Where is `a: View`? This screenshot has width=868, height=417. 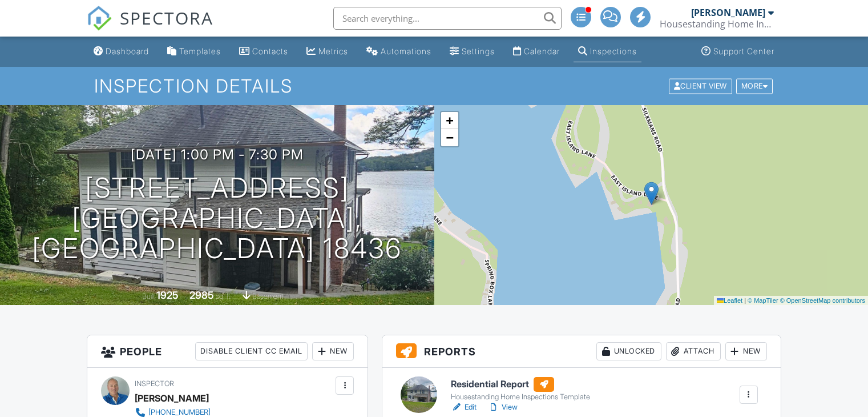 a: View is located at coordinates (503, 407).